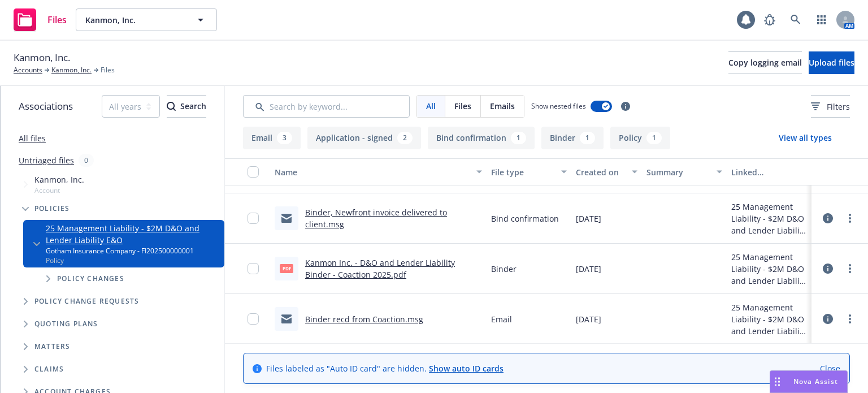 The height and width of the screenshot is (393, 868). I want to click on a: 25 Management Liability - $2M D&O and Lender Liability E&O, so click(133, 234).